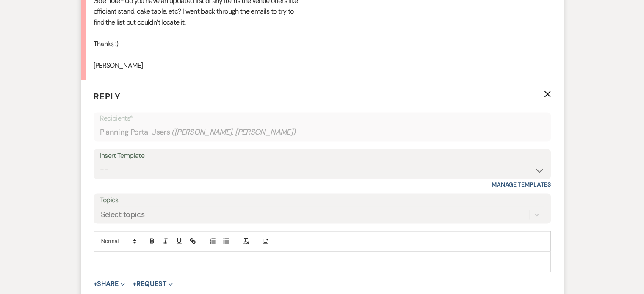 Image resolution: width=644 pixels, height=294 pixels. What do you see at coordinates (322, 156) in the screenshot?
I see `div: Insert Template` at bounding box center [322, 156].